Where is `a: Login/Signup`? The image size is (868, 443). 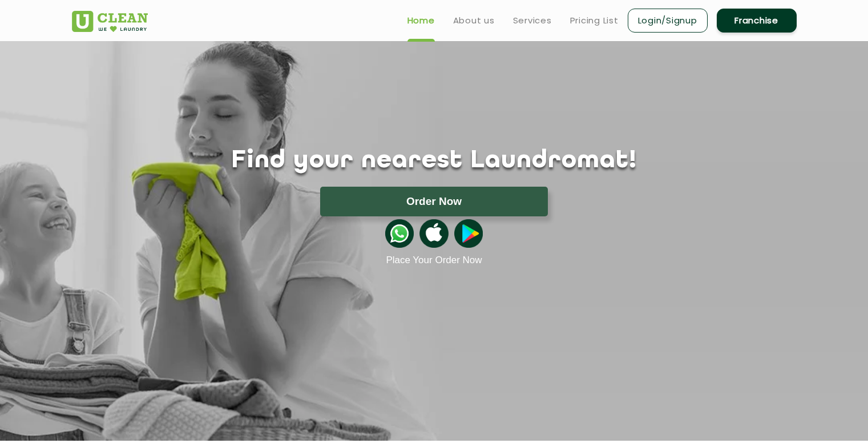
a: Login/Signup is located at coordinates (667, 20).